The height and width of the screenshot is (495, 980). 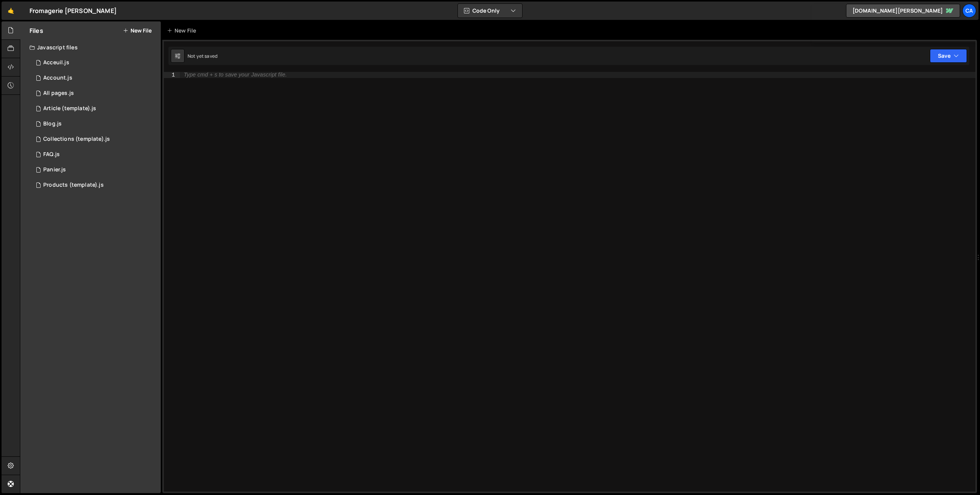 I want to click on div: Type cmd + s to save your Javascript file., so click(x=235, y=75).